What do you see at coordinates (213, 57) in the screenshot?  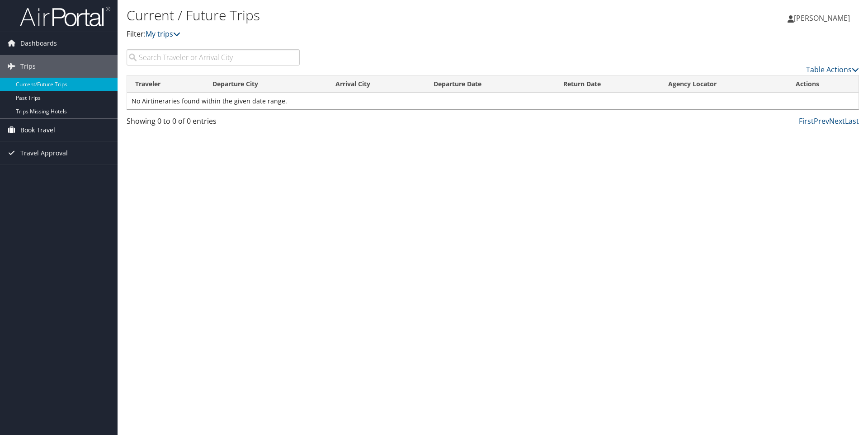 I see `input: Search Traveler or Arrival City` at bounding box center [213, 57].